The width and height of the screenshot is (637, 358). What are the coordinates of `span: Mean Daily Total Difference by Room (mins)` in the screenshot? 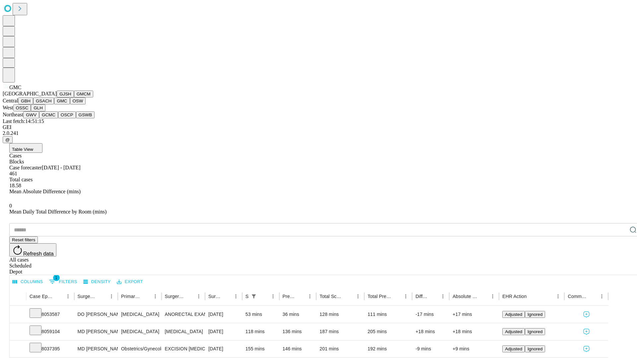 It's located at (58, 212).